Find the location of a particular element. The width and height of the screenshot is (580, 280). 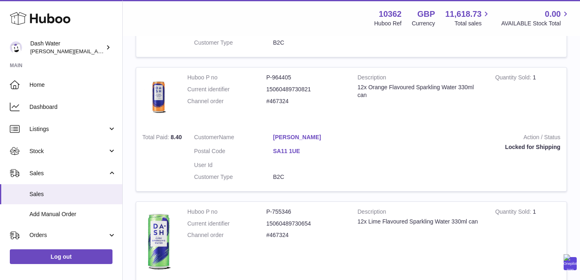

div: Currency is located at coordinates (423, 23).